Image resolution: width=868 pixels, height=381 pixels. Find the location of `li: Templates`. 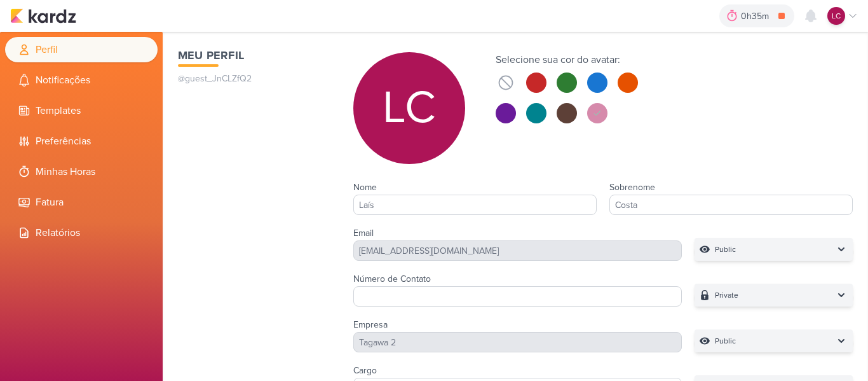

li: Templates is located at coordinates (81, 110).